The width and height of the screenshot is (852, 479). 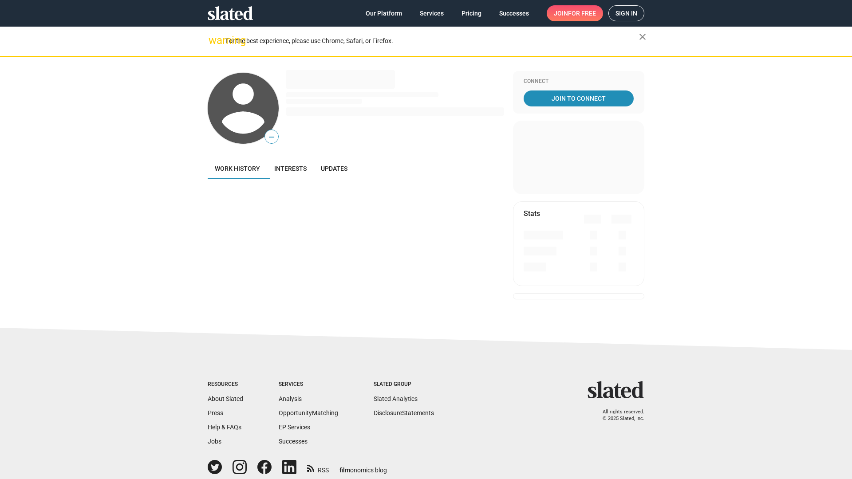 I want to click on span: Services, so click(x=432, y=13).